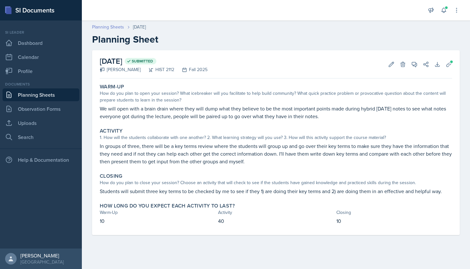 This screenshot has width=470, height=269. What do you see at coordinates (41, 43) in the screenshot?
I see `a: Dashboard` at bounding box center [41, 43].